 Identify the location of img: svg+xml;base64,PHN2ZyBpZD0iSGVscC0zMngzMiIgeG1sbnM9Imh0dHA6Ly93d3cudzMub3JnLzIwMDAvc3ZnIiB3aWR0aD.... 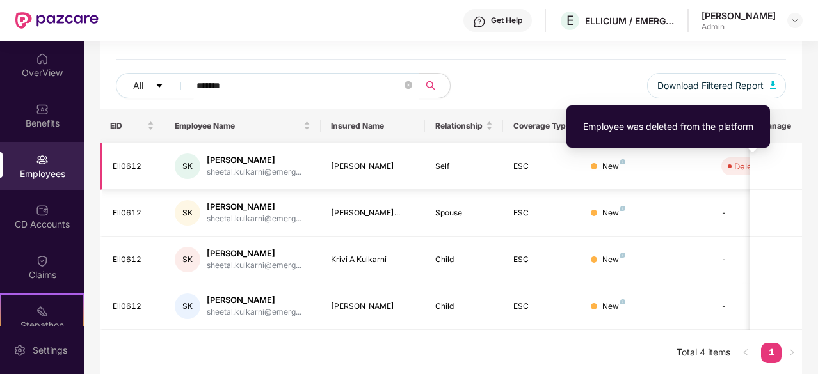
(479, 22).